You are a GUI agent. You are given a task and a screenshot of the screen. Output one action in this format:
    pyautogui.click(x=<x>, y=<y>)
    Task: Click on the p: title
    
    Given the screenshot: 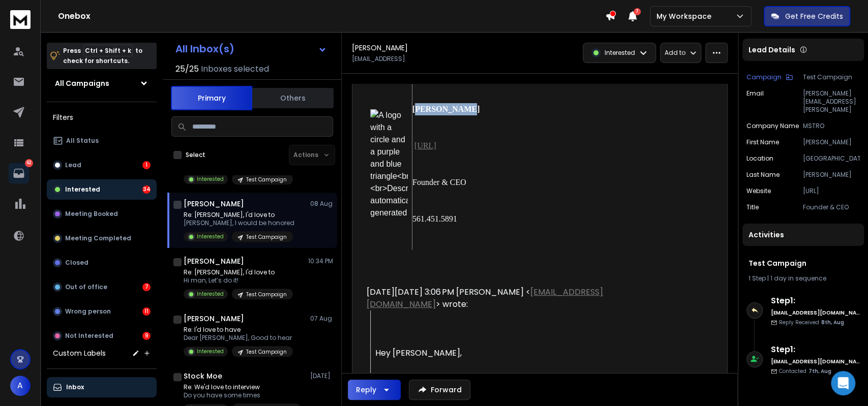 What is the action you would take?
    pyautogui.click(x=752, y=207)
    